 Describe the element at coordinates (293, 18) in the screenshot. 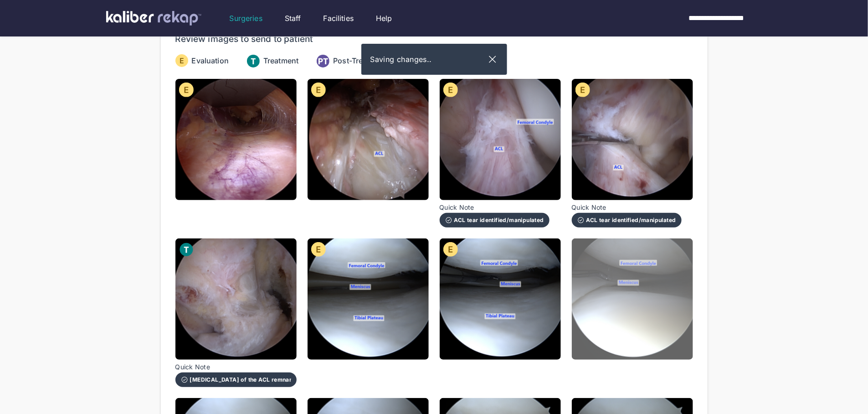

I see `div: Staff` at that location.